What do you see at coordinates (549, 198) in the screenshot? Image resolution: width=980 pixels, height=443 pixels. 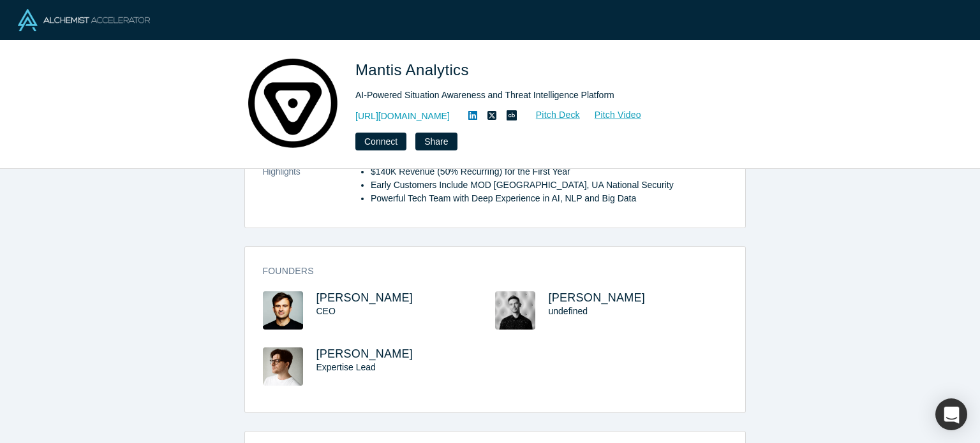 I see `li: Powerful Tech Team with Deep Experience in AI, NLP and Big Data` at bounding box center [549, 198].